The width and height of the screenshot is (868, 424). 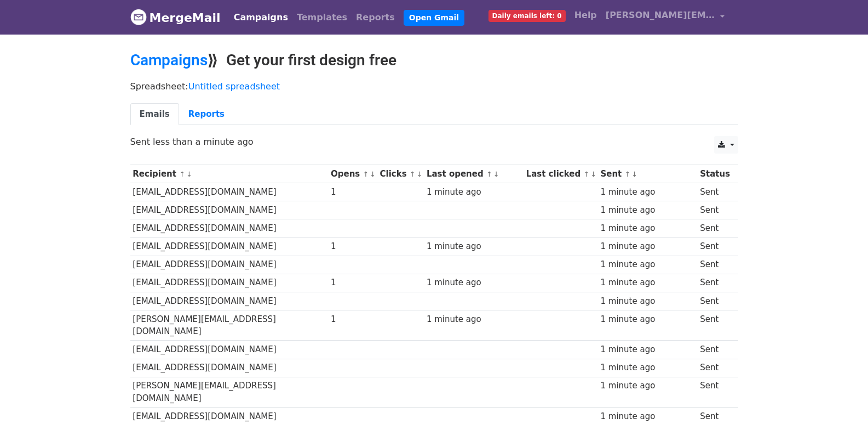 What do you see at coordinates (322, 18) in the screenshot?
I see `a: Templates` at bounding box center [322, 18].